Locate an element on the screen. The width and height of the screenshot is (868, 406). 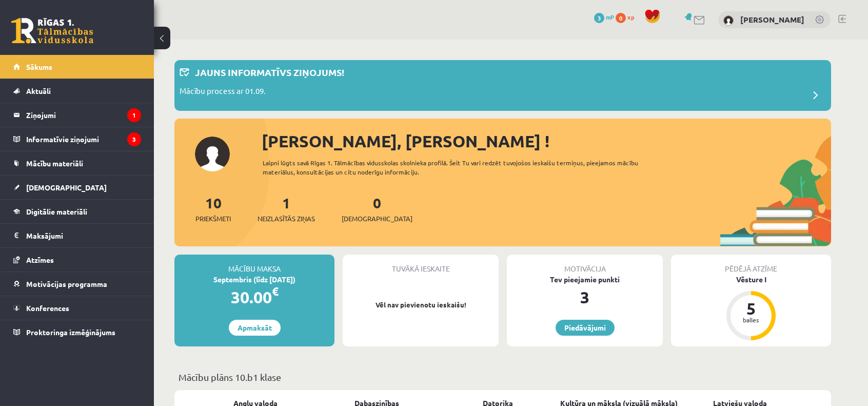
legend: Maksājumi is located at coordinates (84, 236).